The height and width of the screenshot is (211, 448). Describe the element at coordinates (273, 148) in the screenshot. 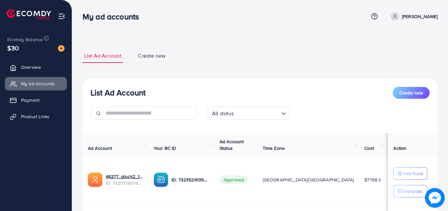

I see `span: Time Zone` at that location.